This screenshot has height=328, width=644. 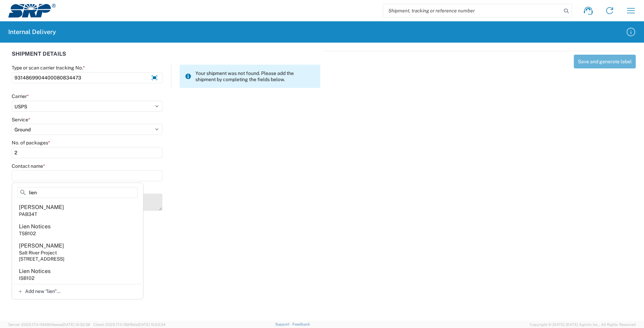 I want to click on span: Your shipment was not found. Please add the shipment by completing the fields below., so click(x=255, y=76).